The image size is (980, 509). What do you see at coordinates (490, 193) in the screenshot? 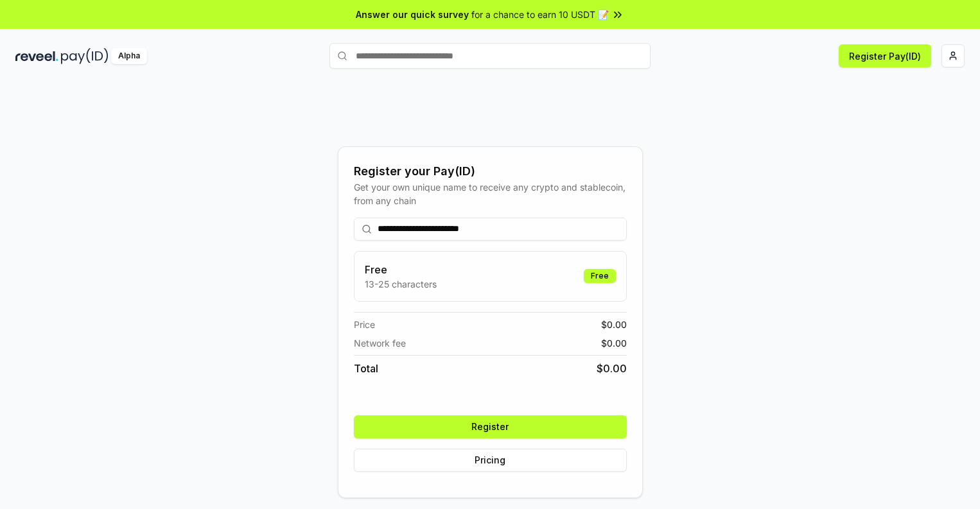
I see `div: Get your own unique name to receive any crypto and stablecoin, from any chain` at bounding box center [490, 193].